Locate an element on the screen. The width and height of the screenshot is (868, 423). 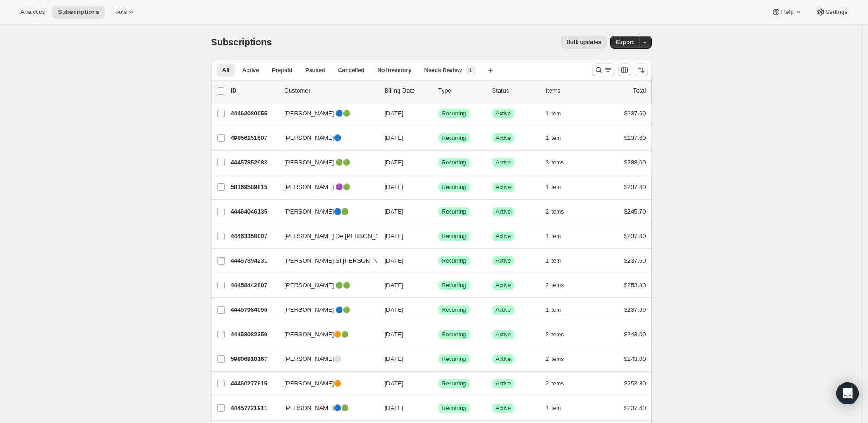
div: IDCustomerBilling DateTypeStatusItemsTotal is located at coordinates (438, 91).